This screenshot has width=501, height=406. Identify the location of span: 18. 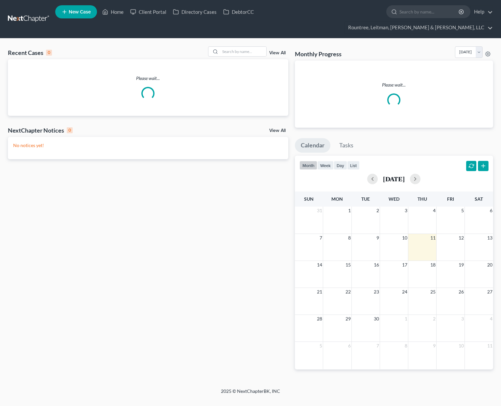
(433, 265).